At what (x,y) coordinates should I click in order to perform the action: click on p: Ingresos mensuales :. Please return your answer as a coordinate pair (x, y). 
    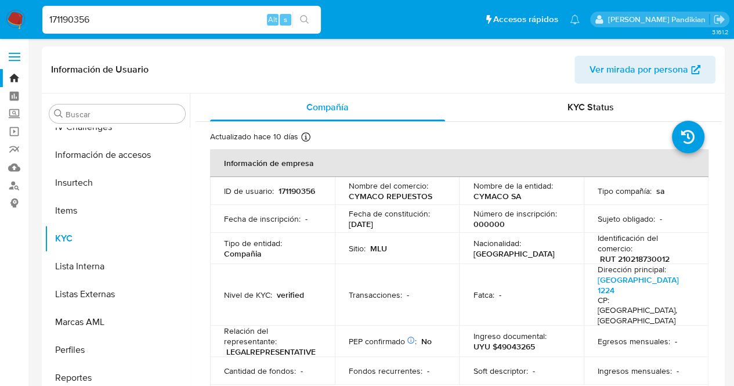
    Looking at the image, I should click on (635, 371).